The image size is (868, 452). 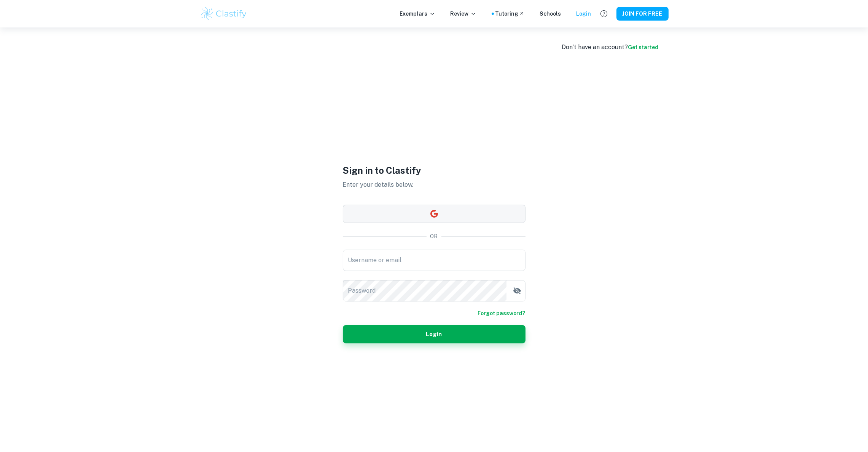 I want to click on a: Forgot password?, so click(x=501, y=313).